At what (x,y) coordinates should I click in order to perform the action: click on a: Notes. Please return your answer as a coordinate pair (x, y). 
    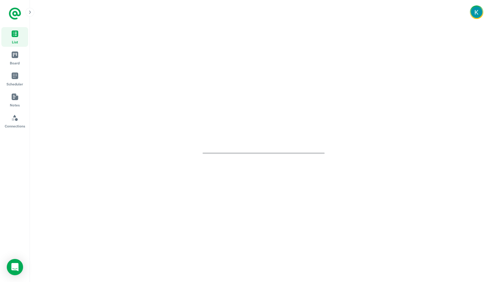
    Looking at the image, I should click on (15, 100).